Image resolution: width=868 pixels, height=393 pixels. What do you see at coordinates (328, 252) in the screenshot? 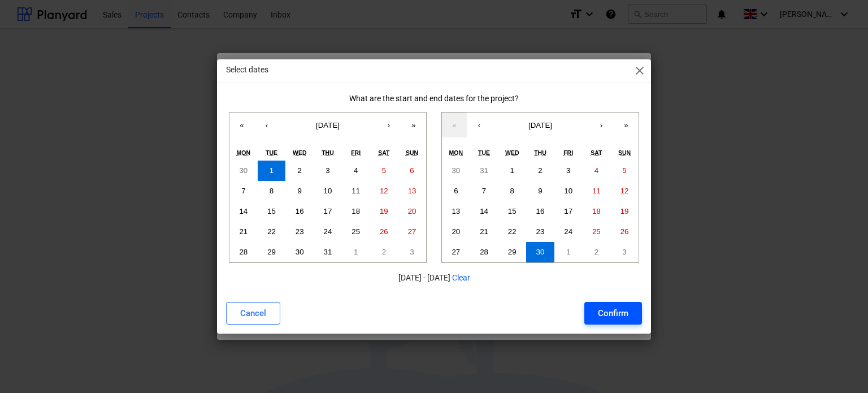
I see `button: July 31, 2025` at bounding box center [328, 252].